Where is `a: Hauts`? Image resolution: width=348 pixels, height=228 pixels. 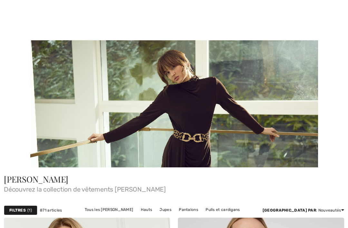
a: Hauts is located at coordinates (147, 210).